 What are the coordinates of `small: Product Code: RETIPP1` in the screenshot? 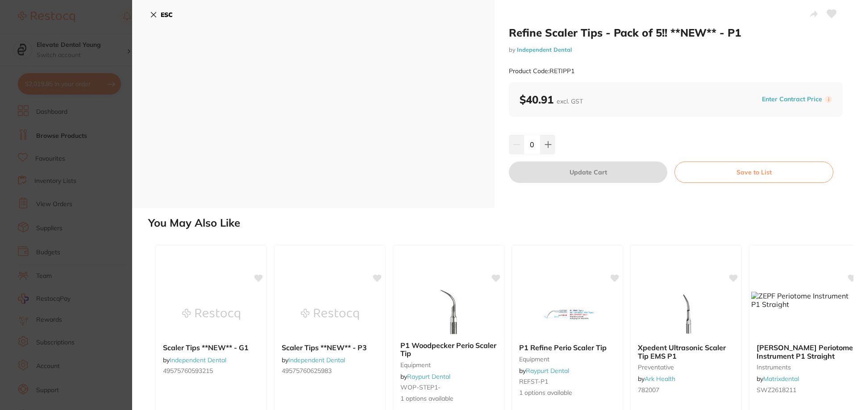 It's located at (542, 71).